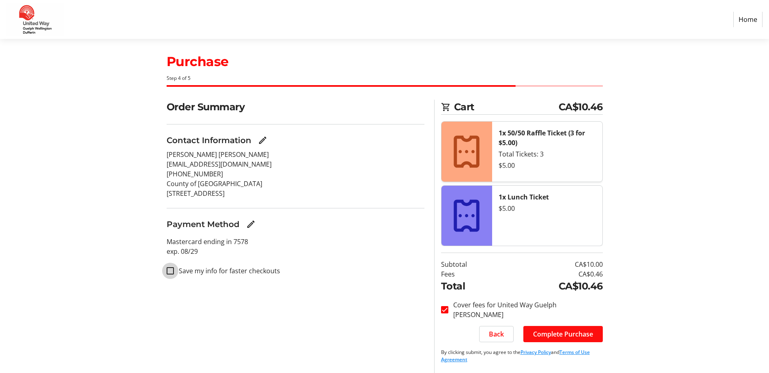  I want to click on button: Edit Payment Method, so click(251, 224).